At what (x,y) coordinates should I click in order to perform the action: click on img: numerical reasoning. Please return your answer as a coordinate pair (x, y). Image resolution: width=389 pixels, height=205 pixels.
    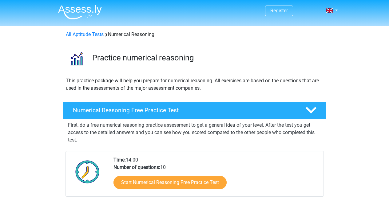
    Looking at the image, I should click on (76, 58).